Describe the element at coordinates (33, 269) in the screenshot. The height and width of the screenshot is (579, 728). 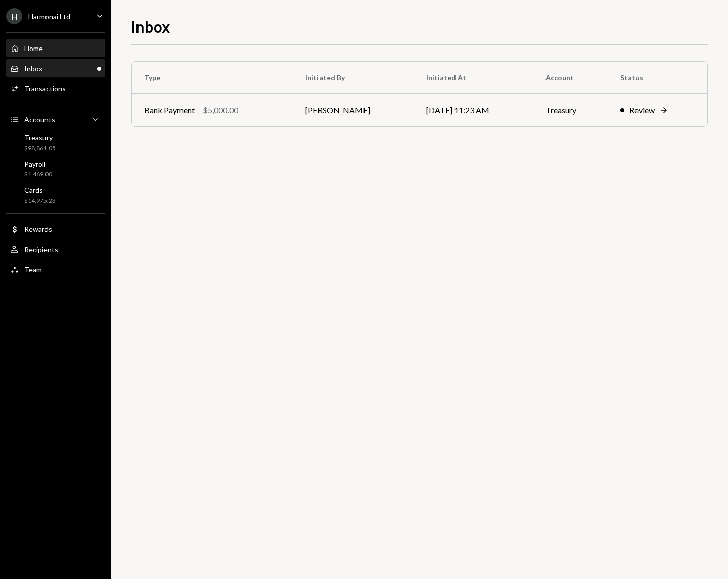
I see `div: Team` at that location.